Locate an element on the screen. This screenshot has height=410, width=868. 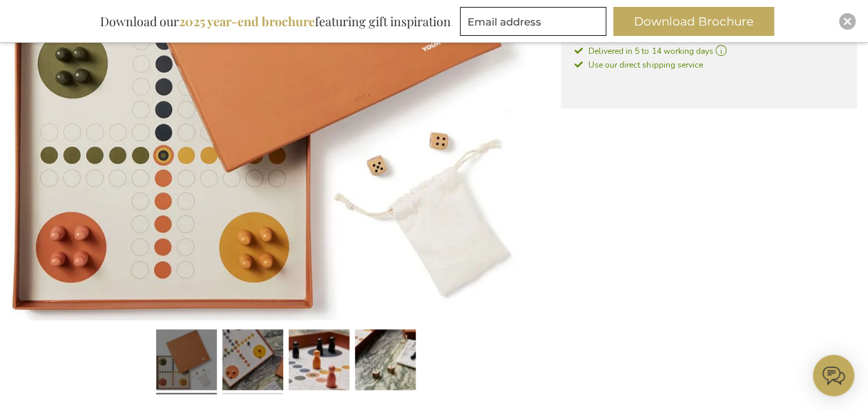
div: Download our featuring gift inspiration is located at coordinates (275, 21).